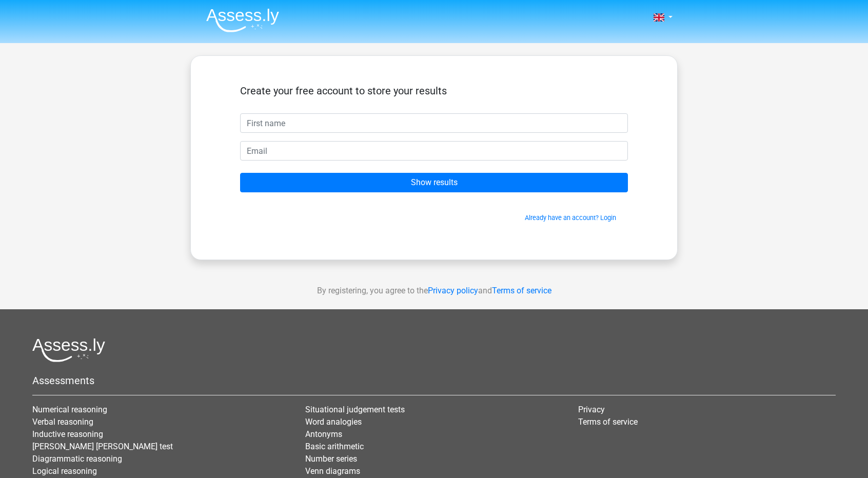  What do you see at coordinates (434, 151) in the screenshot?
I see `input: Email` at bounding box center [434, 151].